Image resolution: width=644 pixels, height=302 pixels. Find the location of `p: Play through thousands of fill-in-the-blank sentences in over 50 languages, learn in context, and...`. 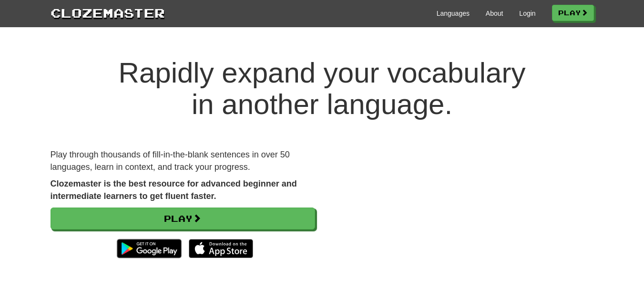

p: Play through thousands of fill-in-the-blank sentences in over 50 languages, learn in context, and... is located at coordinates (183, 161).